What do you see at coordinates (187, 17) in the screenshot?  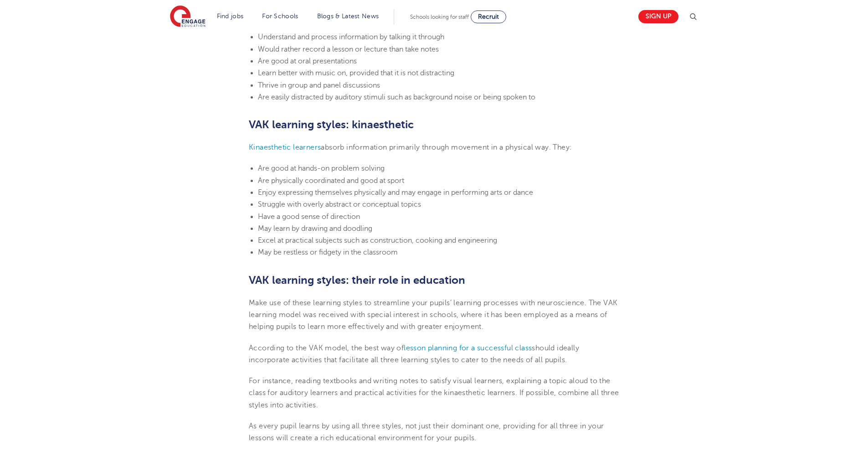 I see `img: Engage Education` at bounding box center [187, 17].